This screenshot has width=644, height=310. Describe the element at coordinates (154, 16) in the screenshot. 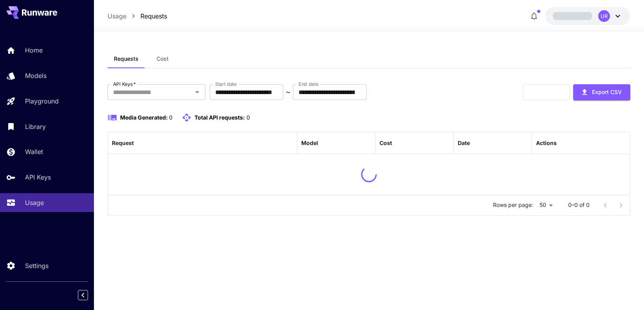

I see `p: Requests` at that location.